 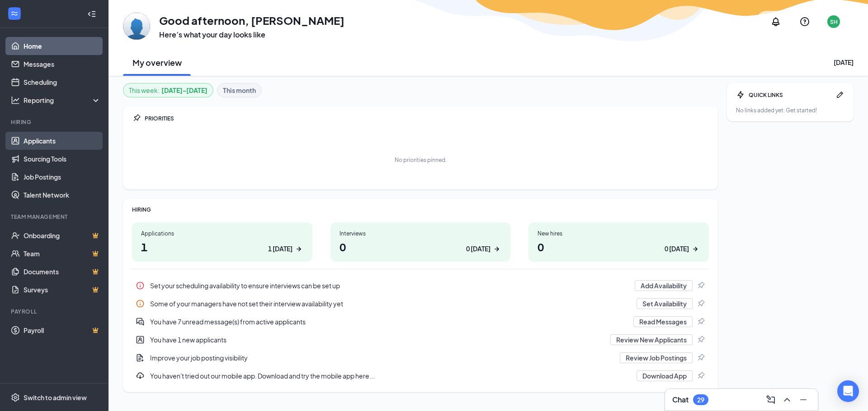 I want to click on svg: WorkstreamLogo, so click(x=15, y=14).